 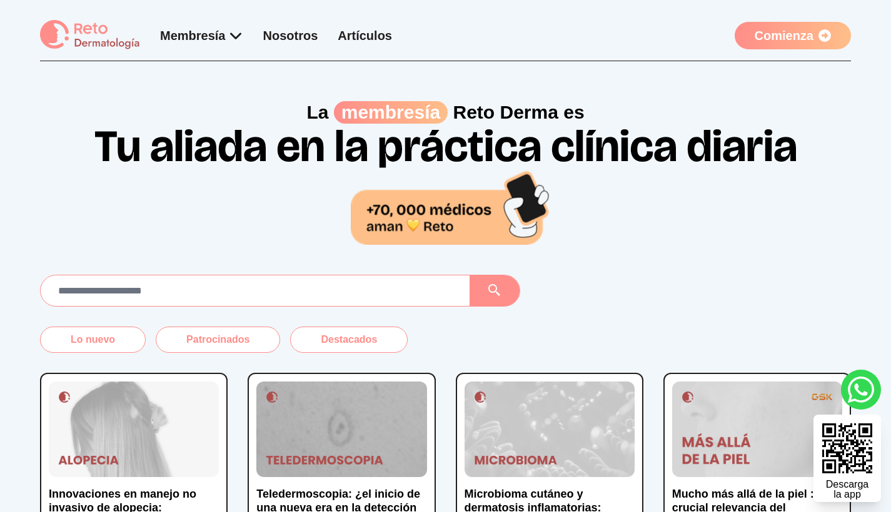 What do you see at coordinates (792, 36) in the screenshot?
I see `a: Comienza` at bounding box center [792, 36].